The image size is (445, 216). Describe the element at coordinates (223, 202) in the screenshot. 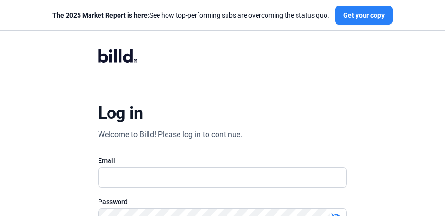

I see `div: Password` at that location.